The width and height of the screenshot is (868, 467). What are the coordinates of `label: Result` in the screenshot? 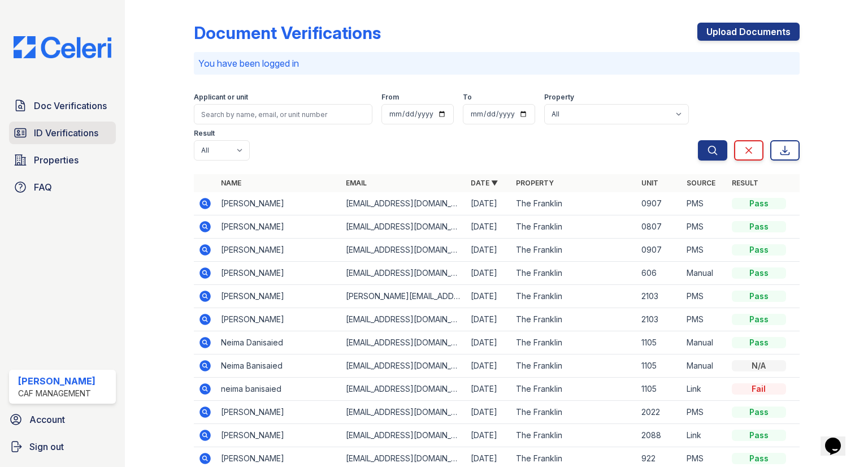 It's located at (204, 133).